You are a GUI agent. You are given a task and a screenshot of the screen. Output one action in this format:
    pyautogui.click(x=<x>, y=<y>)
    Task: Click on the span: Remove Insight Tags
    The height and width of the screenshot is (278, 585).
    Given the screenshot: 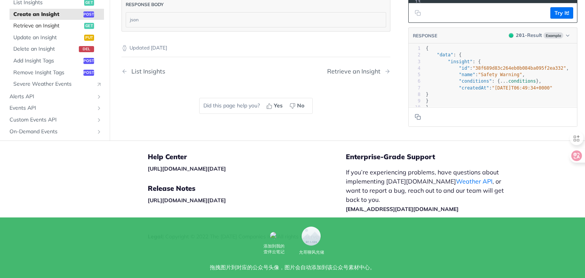 What is the action you would take?
    pyautogui.click(x=47, y=72)
    